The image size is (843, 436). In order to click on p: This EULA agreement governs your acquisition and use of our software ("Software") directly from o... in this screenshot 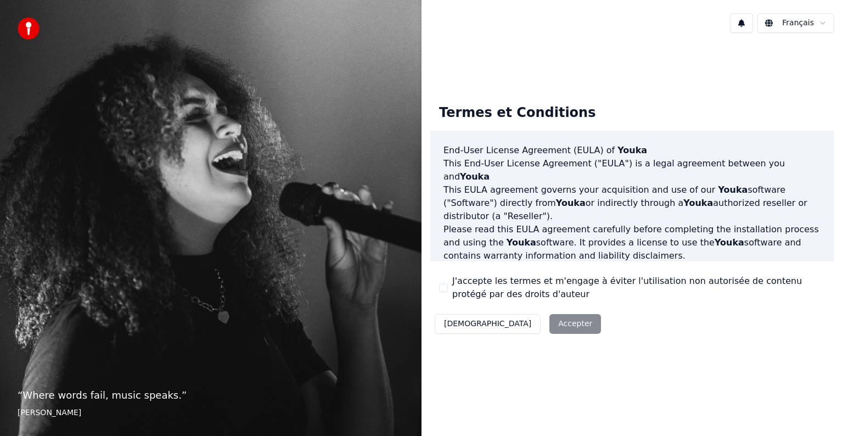, I will do `click(632, 203)`.